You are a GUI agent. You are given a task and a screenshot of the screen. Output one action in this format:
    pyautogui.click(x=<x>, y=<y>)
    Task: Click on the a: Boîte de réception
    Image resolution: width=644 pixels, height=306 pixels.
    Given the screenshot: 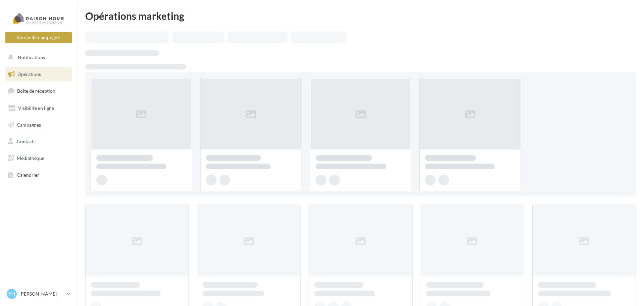 What is the action you would take?
    pyautogui.click(x=39, y=91)
    